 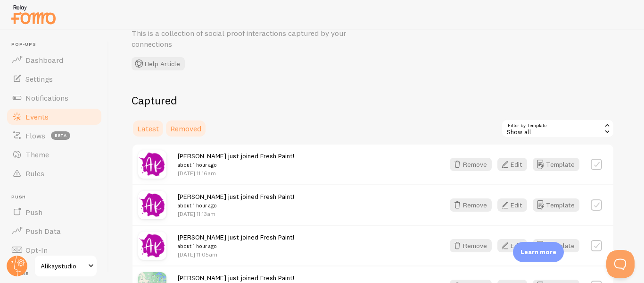 What do you see at coordinates (54, 250) in the screenshot?
I see `a: Opt-In` at bounding box center [54, 250].